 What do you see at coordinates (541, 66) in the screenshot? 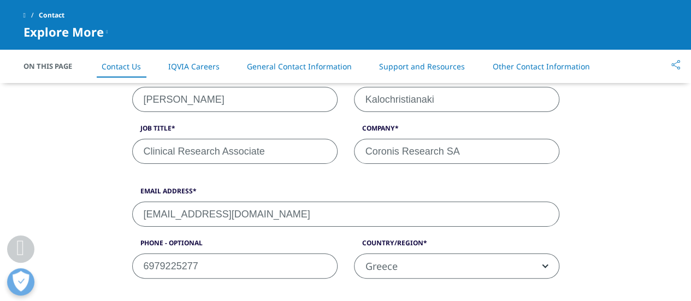
I see `a: Other Contact Information` at bounding box center [541, 66].